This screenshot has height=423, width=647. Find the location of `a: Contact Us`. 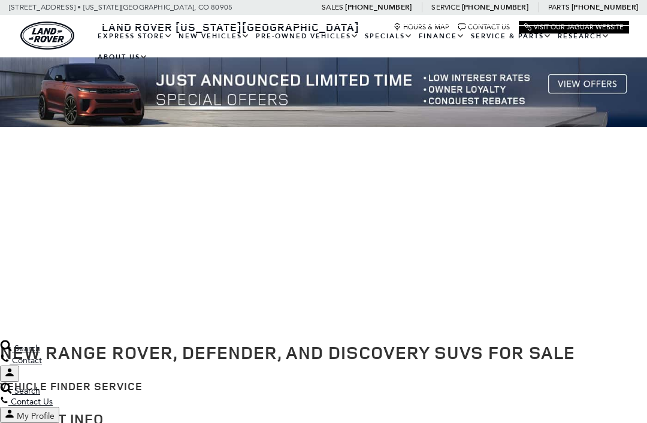

a: Contact Us is located at coordinates (484, 27).